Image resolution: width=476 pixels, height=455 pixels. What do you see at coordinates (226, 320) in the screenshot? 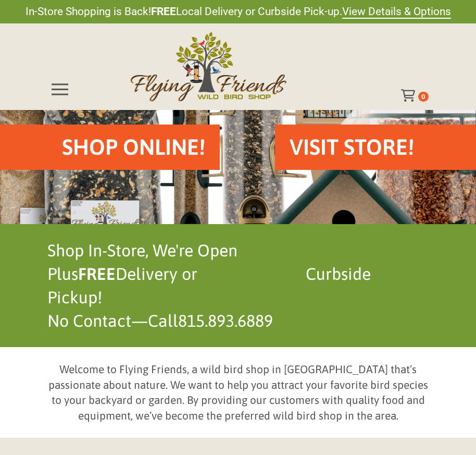
I see `a: 815.893.6889` at bounding box center [226, 320].